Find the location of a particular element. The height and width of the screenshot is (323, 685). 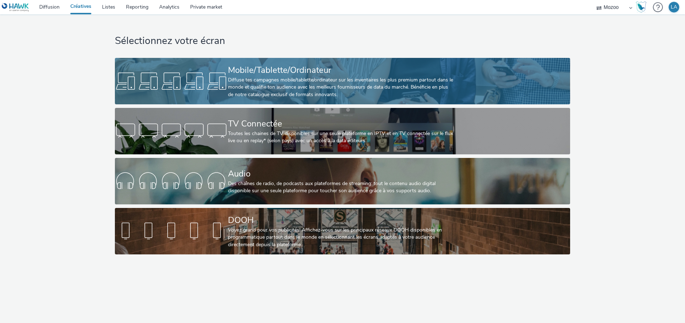

a: TV ConnectéeToutes les chaines de TV disponibles sur une seule plateforme en IPTV et en TV connec... is located at coordinates (342, 131).